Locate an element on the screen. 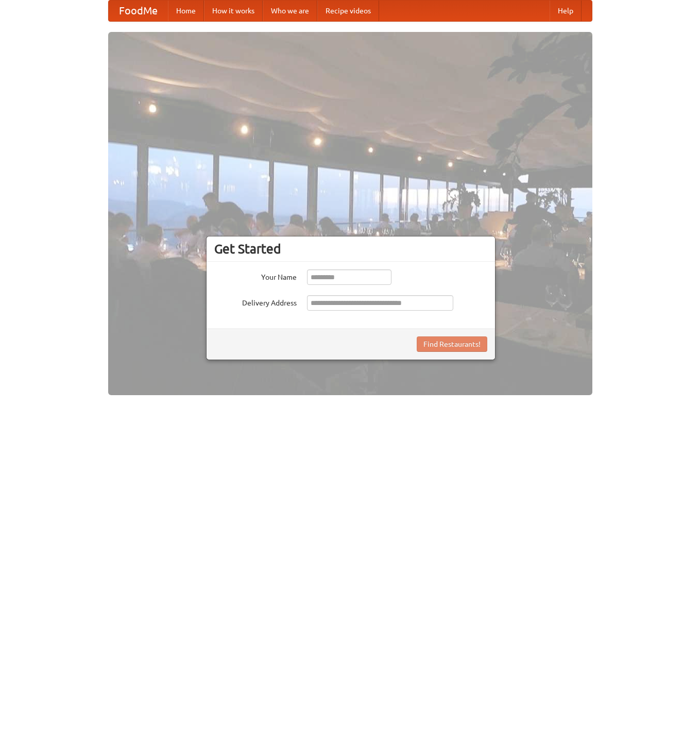  h3: Get Started is located at coordinates (351, 249).